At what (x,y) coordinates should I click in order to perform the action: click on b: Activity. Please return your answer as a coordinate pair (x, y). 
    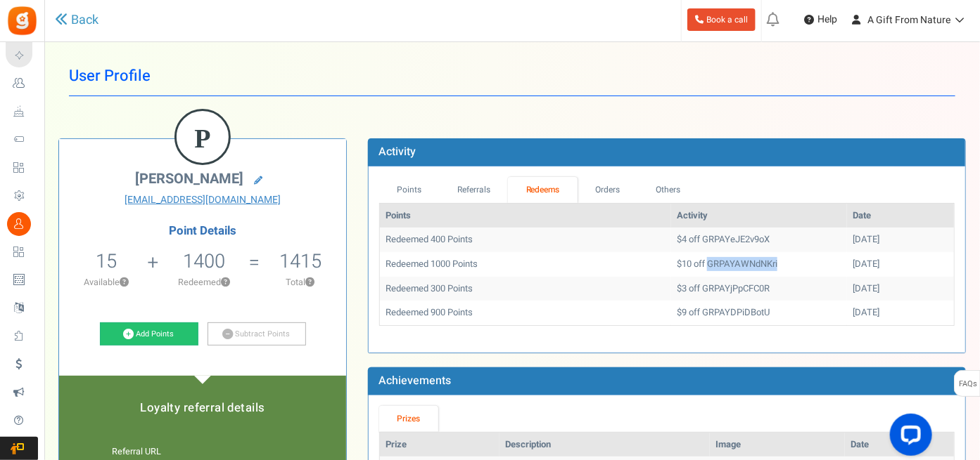
    Looking at the image, I should click on (397, 152).